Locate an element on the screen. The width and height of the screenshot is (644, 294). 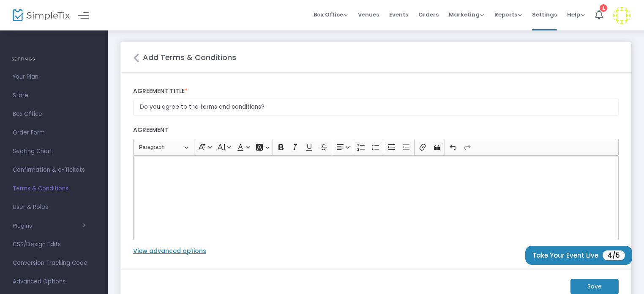
span: Reports is located at coordinates (508, 14).